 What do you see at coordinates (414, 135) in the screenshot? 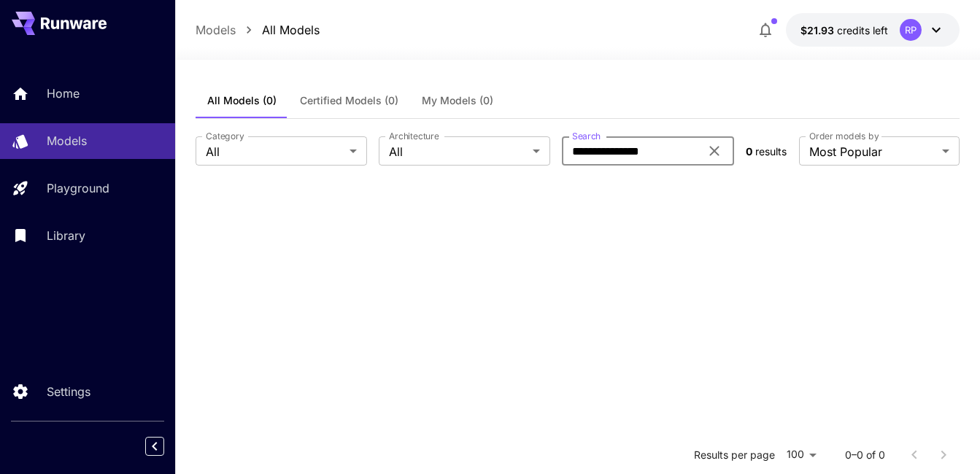
I see `label: Architecture` at bounding box center [414, 135].